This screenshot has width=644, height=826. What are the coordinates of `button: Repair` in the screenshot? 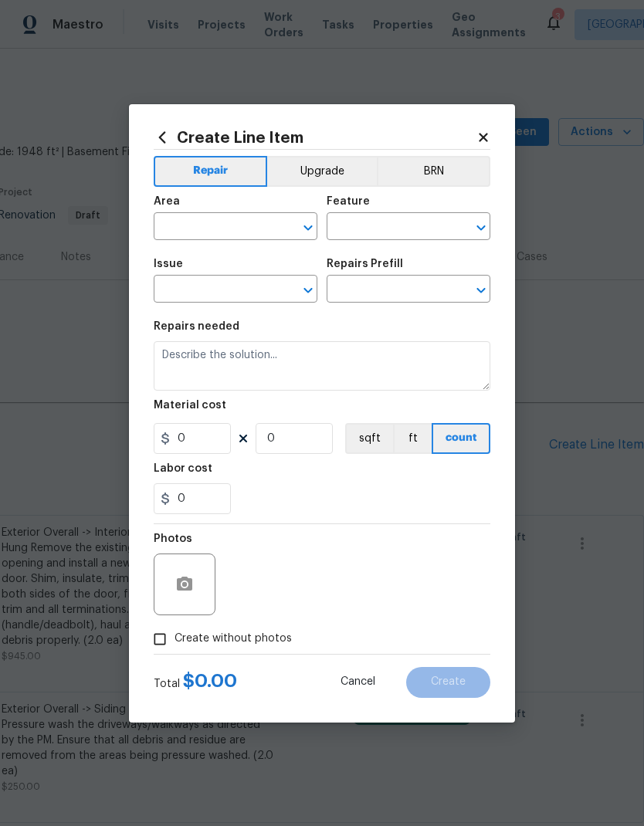 It's located at (210, 172).